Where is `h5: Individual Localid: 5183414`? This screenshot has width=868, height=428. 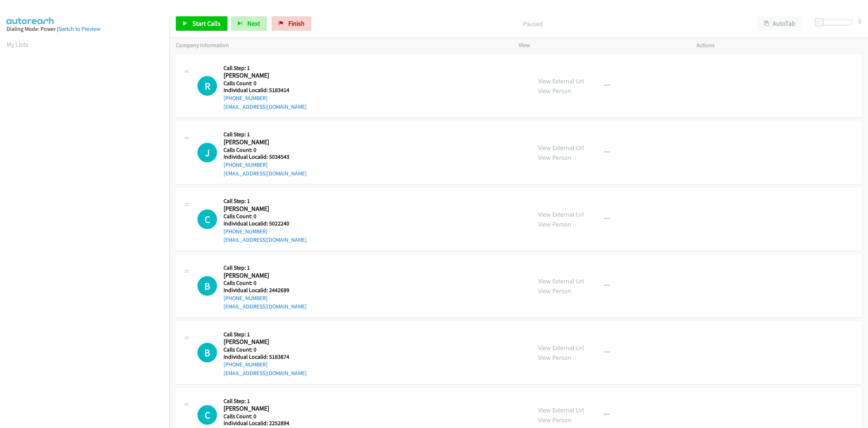 h5: Individual Localid: 5183414 is located at coordinates (265, 90).